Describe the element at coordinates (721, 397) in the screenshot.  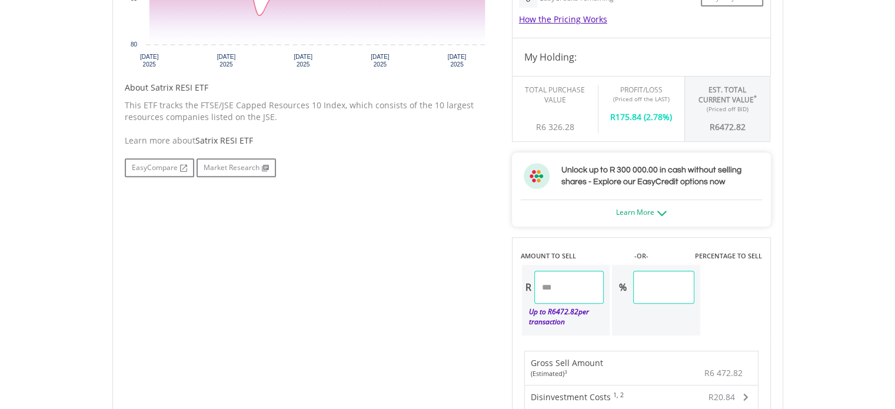
I see `span: R20.84` at that location.